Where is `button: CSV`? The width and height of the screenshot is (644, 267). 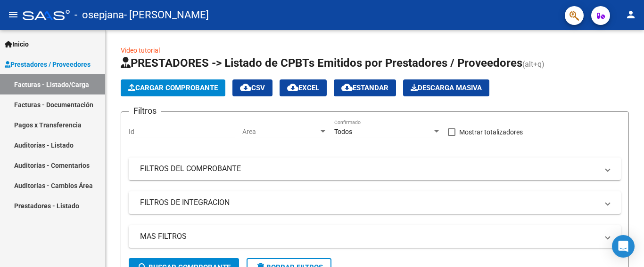 button: CSV is located at coordinates (252, 88).